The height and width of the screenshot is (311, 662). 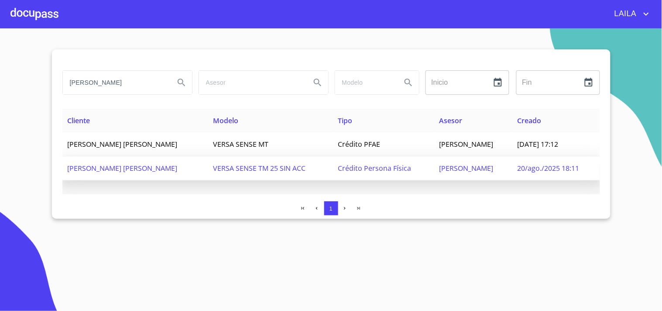 What do you see at coordinates (331, 208) in the screenshot?
I see `button: 1` at bounding box center [331, 208].